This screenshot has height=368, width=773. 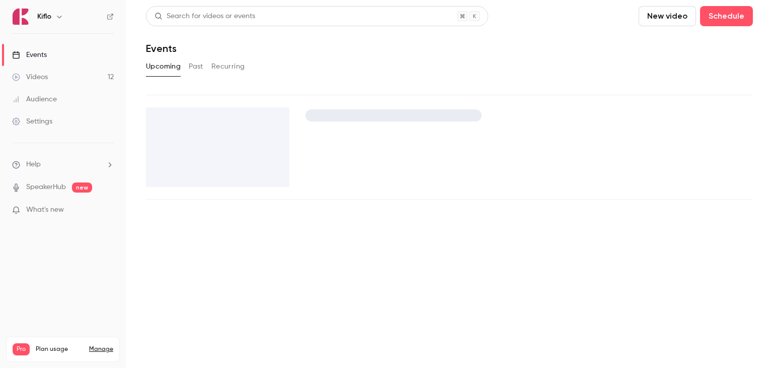 What do you see at coordinates (163, 66) in the screenshot?
I see `button: Upcoming` at bounding box center [163, 66].